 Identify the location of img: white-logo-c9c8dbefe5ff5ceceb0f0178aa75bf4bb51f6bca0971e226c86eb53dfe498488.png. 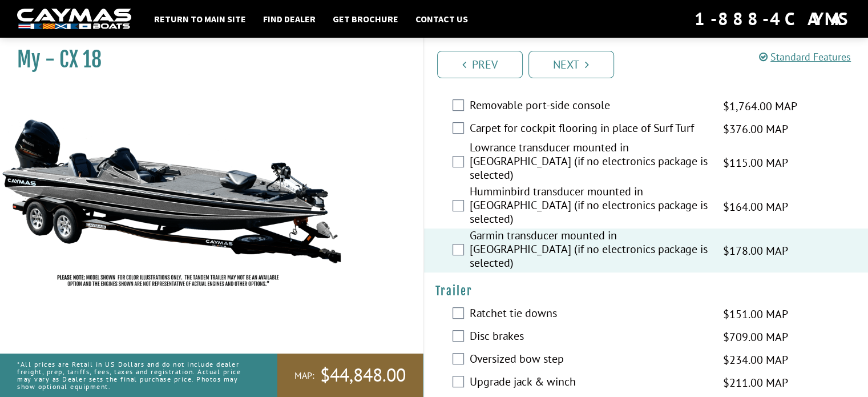
(74, 19).